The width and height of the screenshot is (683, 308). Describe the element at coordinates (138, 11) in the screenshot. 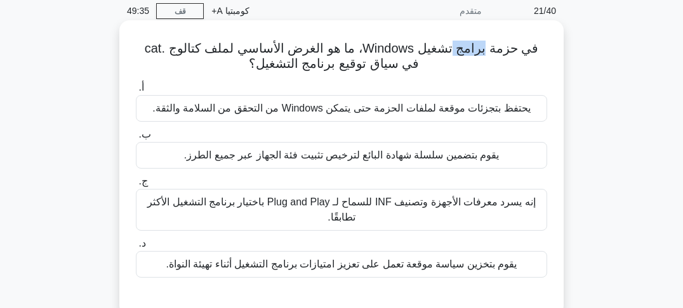

I see `font: 49:35` at that location.